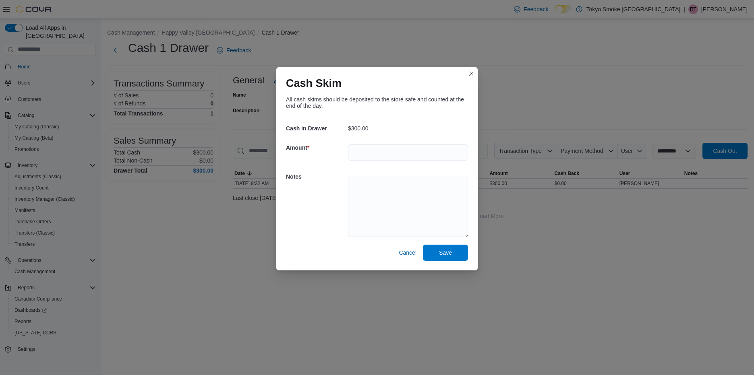  Describe the element at coordinates (316, 128) in the screenshot. I see `h5: Cash in Drawer` at that location.